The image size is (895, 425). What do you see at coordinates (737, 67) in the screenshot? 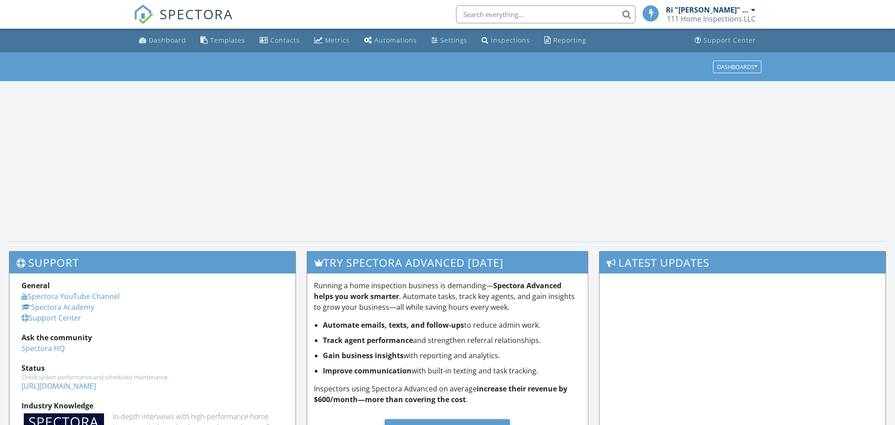
I see `div: Dashboards` at bounding box center [737, 67].